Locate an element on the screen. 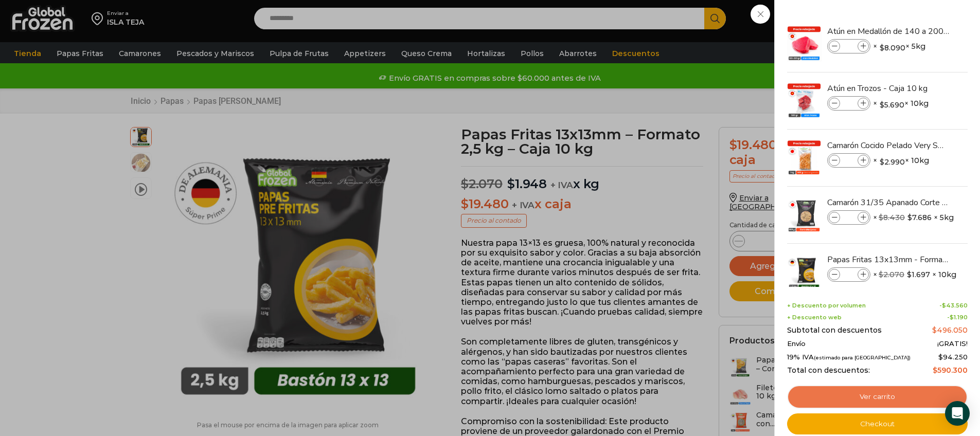 Image resolution: width=980 pixels, height=436 pixels. a: Papas Fritas 13x13mm - Formato 2,5 kg - Caja 10 kg is located at coordinates (889, 260).